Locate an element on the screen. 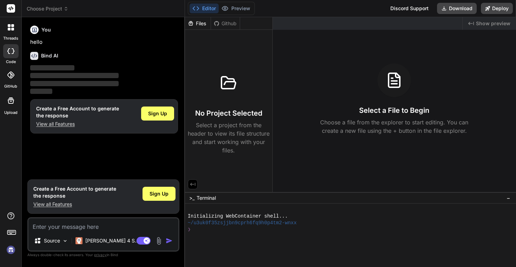 Image resolution: width=516 pixels, height=267 pixels. p: hello is located at coordinates (104, 42).